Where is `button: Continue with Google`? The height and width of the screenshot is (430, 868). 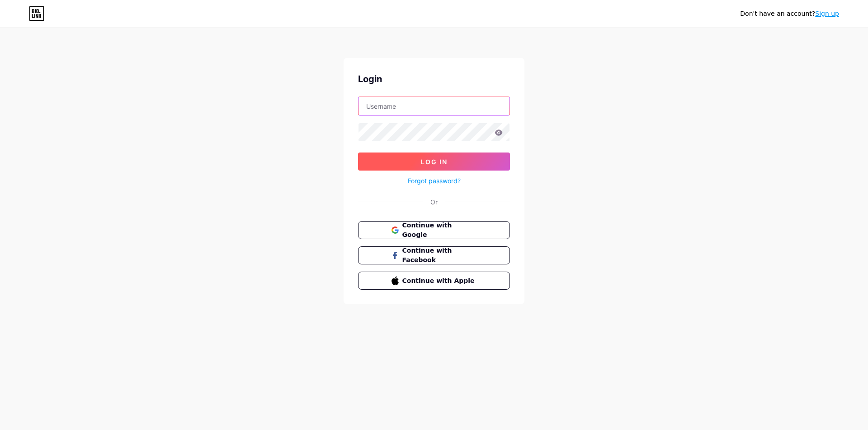
button: Continue with Google is located at coordinates (434, 230).